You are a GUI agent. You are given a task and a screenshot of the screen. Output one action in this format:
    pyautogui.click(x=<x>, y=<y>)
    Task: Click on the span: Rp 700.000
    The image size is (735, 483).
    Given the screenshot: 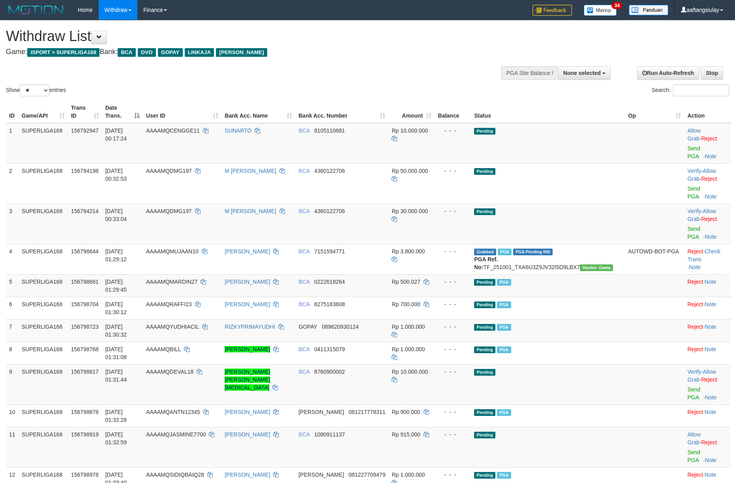 What is the action you would take?
    pyautogui.click(x=406, y=304)
    